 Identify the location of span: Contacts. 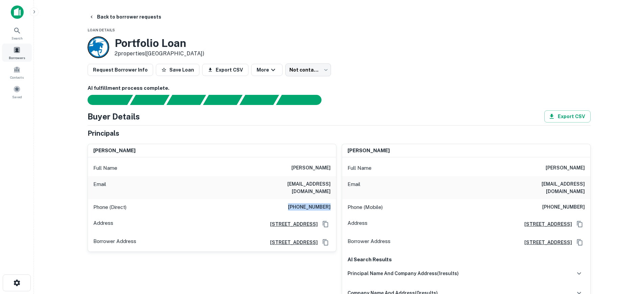
(17, 78).